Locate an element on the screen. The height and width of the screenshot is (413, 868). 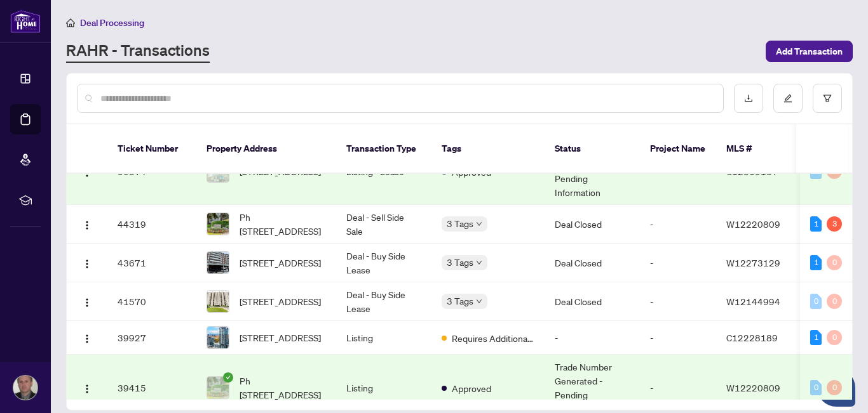
th: Tags is located at coordinates (488, 149).